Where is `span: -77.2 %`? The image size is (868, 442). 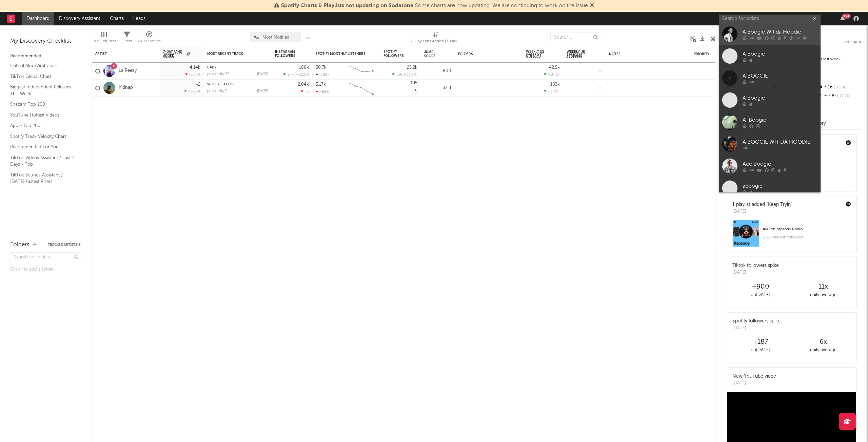 span: -77.2 % is located at coordinates (843, 96).